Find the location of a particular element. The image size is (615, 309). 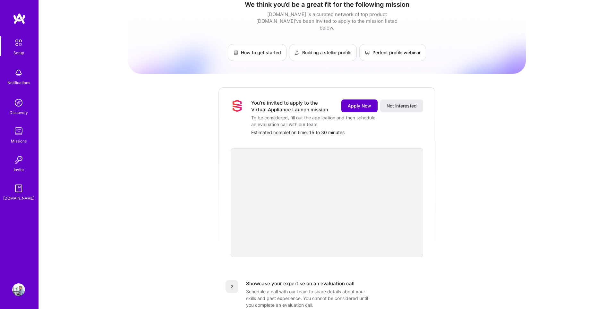

img: Building a stellar profile is located at coordinates (297, 53).